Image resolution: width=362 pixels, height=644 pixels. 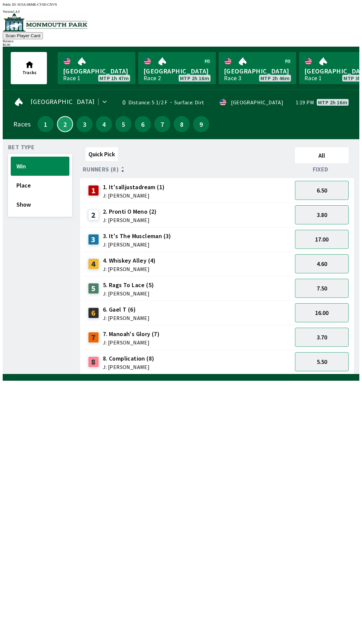 What do you see at coordinates (275, 78) in the screenshot?
I see `span: MTP 2h 46m` at bounding box center [275, 78].